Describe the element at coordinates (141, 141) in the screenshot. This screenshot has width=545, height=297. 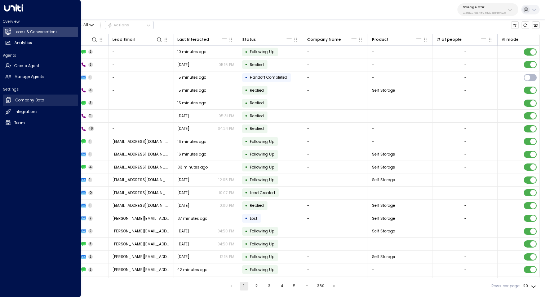
I see `span: keith6643@gmail.com` at that location.